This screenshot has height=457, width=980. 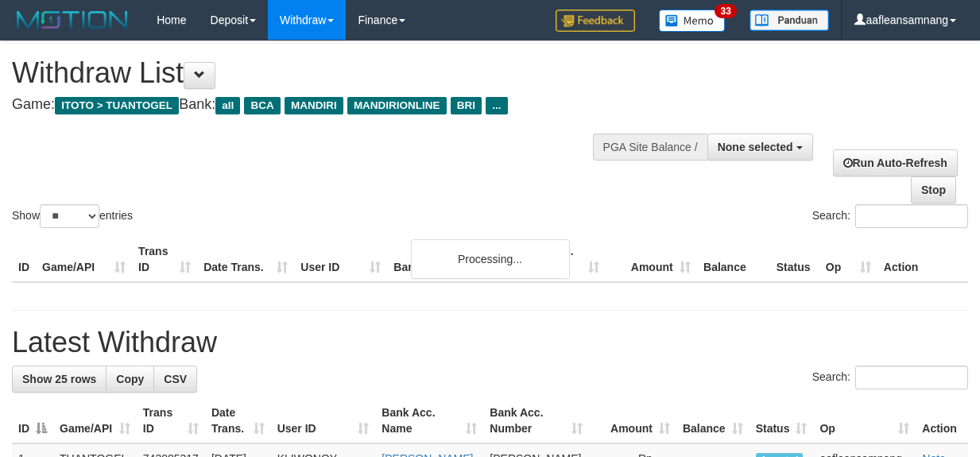 I want to click on th: Bank Acc. Name: activate to sort column ascending, so click(x=429, y=420).